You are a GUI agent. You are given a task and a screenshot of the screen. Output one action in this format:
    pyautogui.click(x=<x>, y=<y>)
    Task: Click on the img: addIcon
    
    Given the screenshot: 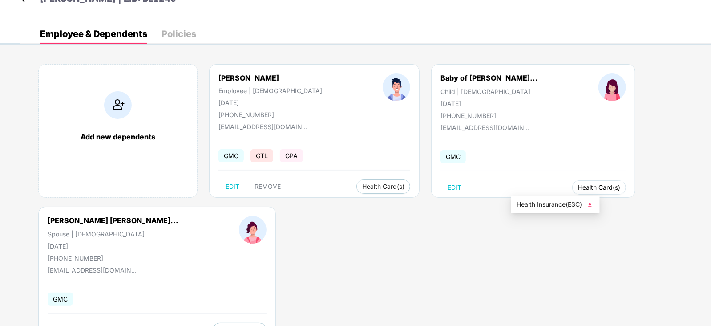 What is the action you would take?
    pyautogui.click(x=118, y=105)
    